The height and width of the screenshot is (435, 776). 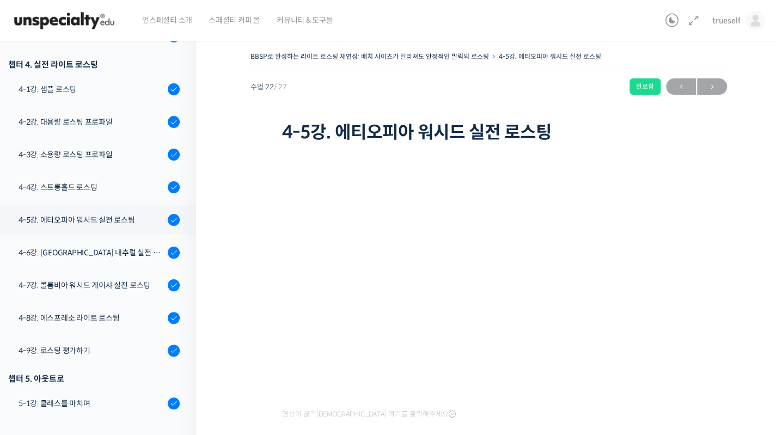 What do you see at coordinates (91, 318) in the screenshot?
I see `div: 4-8강. 에스프레소 라이트 로스팅` at bounding box center [91, 318].